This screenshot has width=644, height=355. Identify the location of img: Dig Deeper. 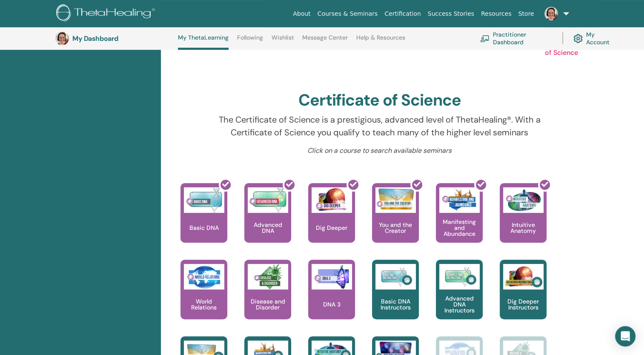
(332, 200).